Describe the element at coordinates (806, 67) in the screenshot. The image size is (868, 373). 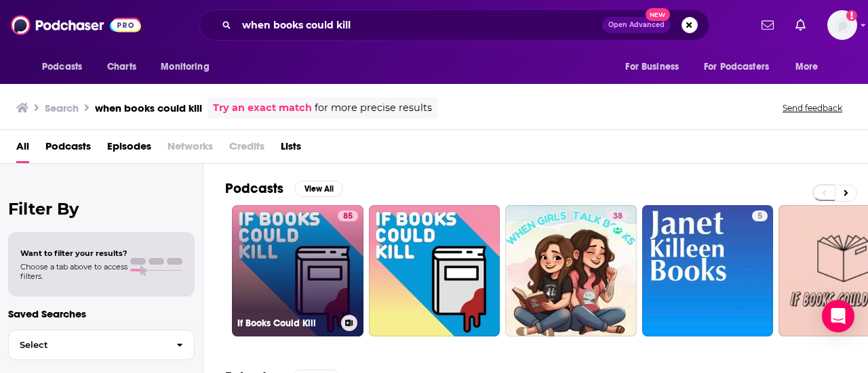
I see `span: More` at that location.